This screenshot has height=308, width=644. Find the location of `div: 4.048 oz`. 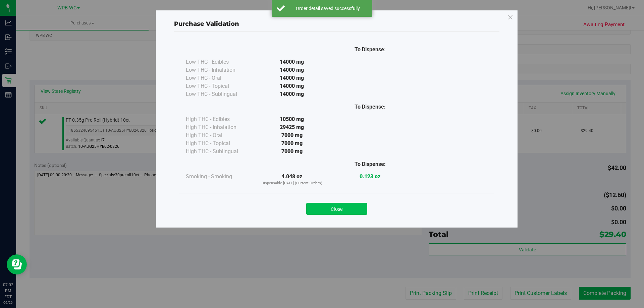

div: 4.048 oz is located at coordinates (292, 179).